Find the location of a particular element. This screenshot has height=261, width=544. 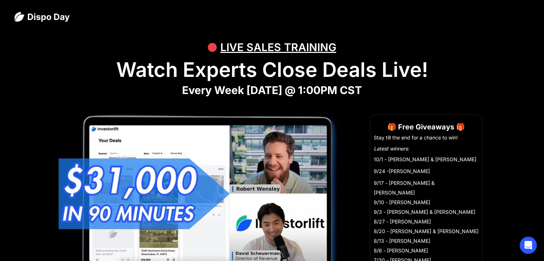

li: Stay till the end for a chance to win! is located at coordinates (426, 138).